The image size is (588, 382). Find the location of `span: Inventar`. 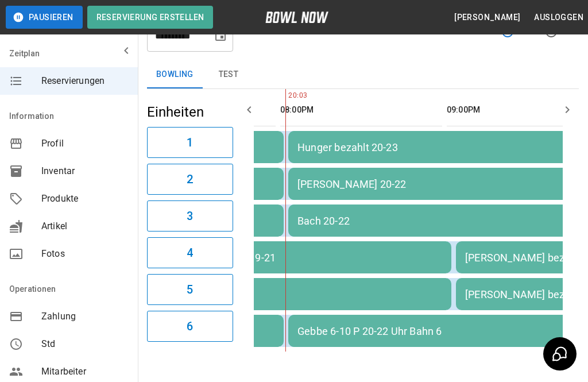

span: Inventar is located at coordinates (85, 171).